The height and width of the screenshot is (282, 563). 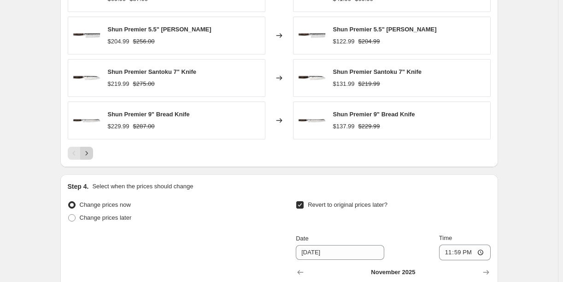 I want to click on button: Show previous month, October 2025, so click(x=300, y=272).